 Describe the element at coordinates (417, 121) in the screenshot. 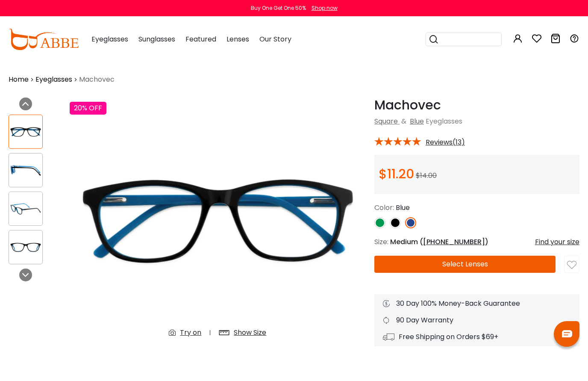

I see `a: Blue` at that location.